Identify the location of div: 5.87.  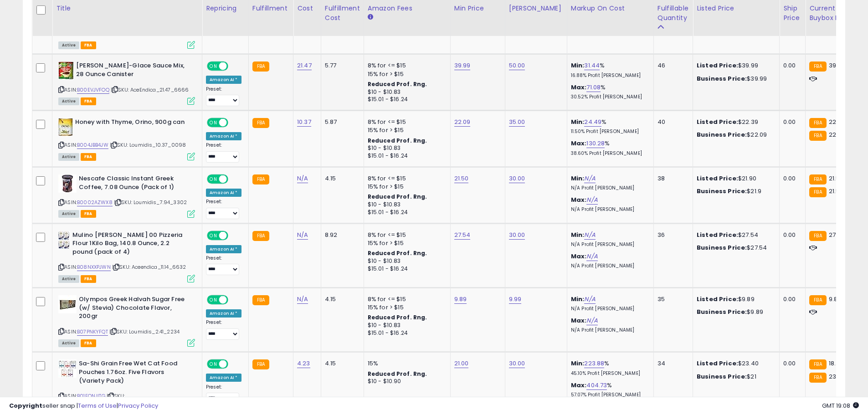
(341, 122).